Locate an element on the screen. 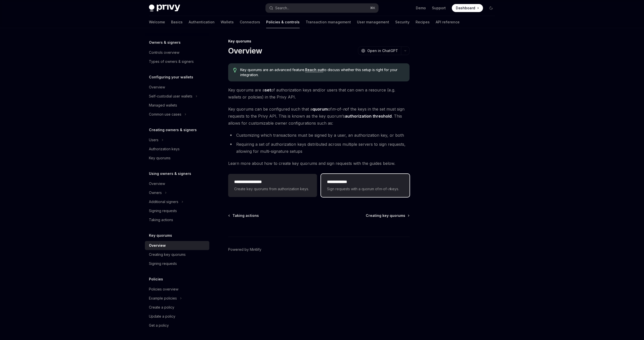  li: Customizing which transactions must be signed by a user, an authorization key, or both is located at coordinates (319, 135).